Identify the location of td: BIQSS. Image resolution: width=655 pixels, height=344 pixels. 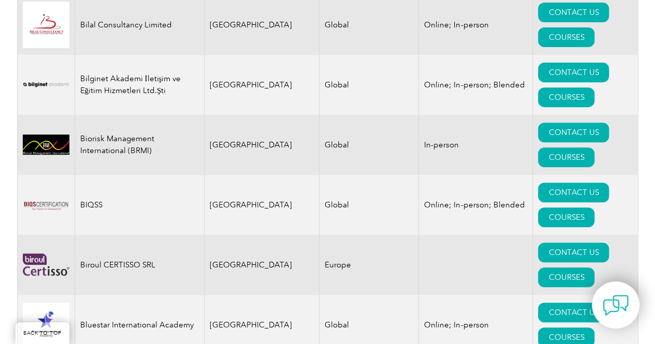
(139, 205).